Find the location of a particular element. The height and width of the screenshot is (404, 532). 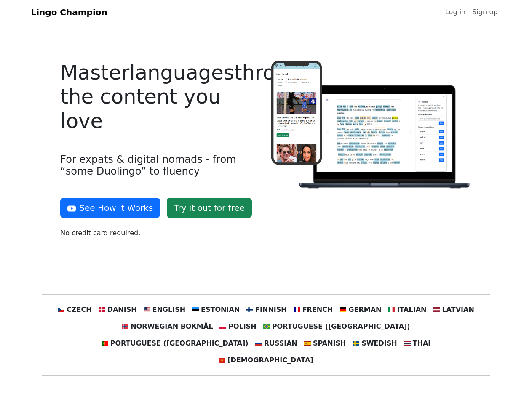

img: fr.svg is located at coordinates (297, 310).